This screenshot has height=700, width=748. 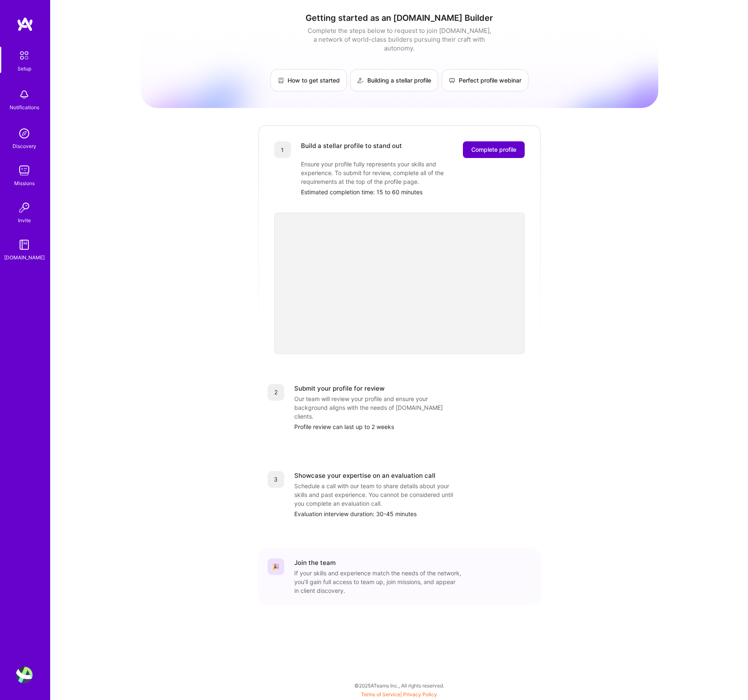 I want to click on div: Build a stellar profile to stand out, so click(x=351, y=150).